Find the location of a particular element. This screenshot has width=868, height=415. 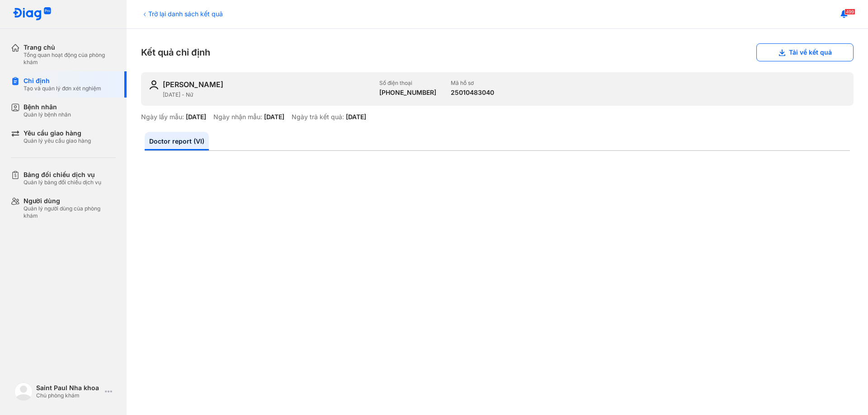

div: Bảng đối chiếu dịch vụ is located at coordinates (62, 175).